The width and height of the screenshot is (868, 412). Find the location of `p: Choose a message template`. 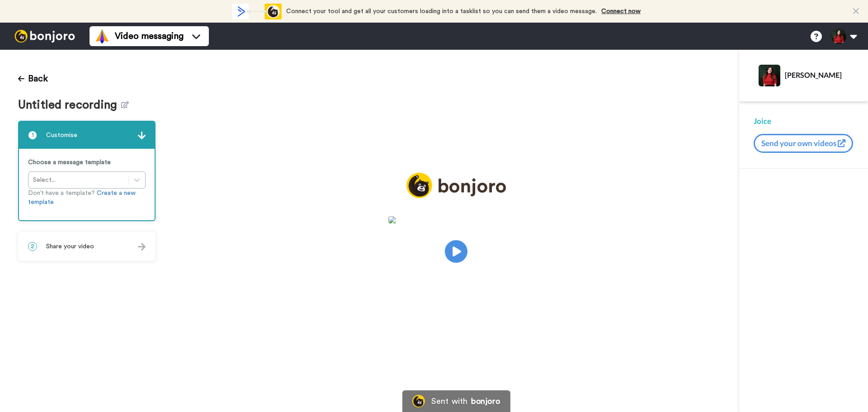

p: Choose a message template is located at coordinates (87, 163).